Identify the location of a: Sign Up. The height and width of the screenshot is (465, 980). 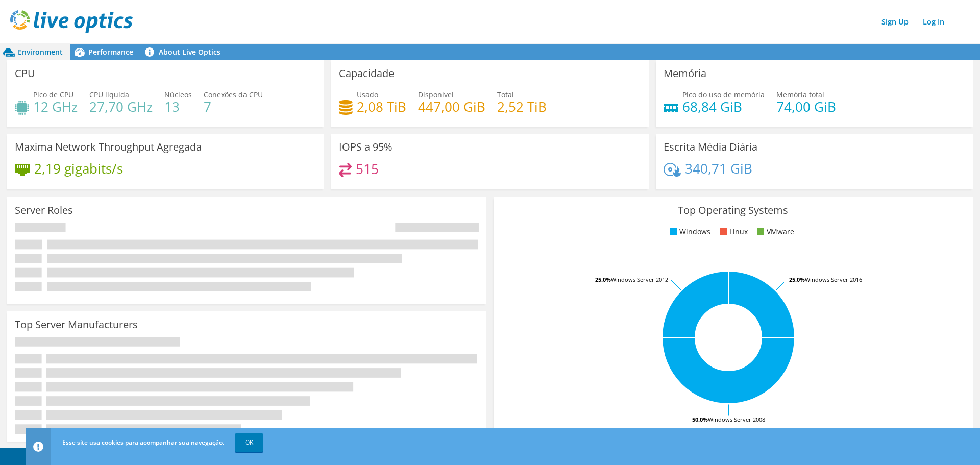
(895, 21).